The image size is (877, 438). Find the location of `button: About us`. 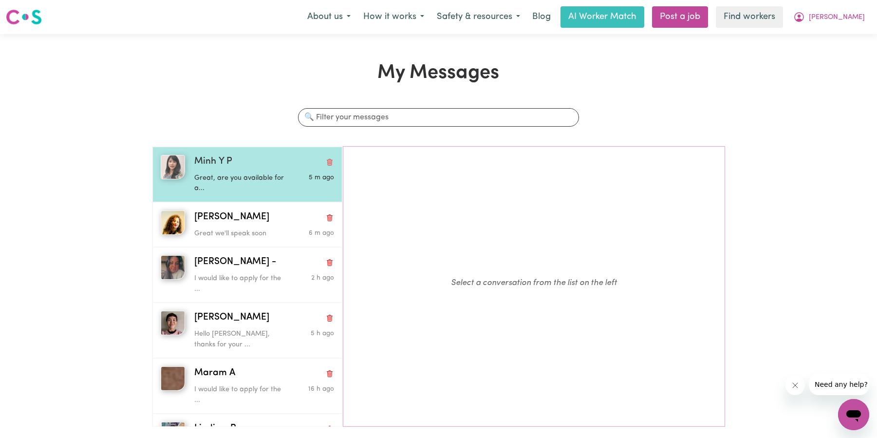

button: About us is located at coordinates (329, 17).